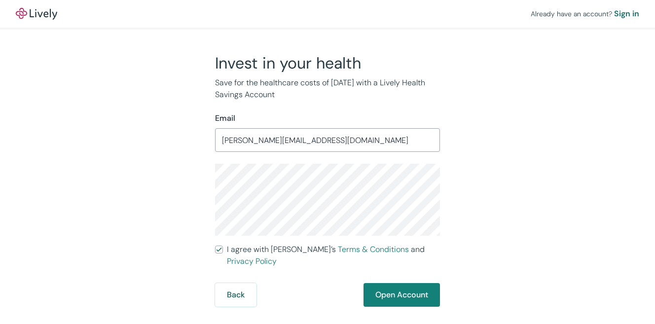 This screenshot has width=655, height=324. I want to click on h2: Invest in your health, so click(327, 63).